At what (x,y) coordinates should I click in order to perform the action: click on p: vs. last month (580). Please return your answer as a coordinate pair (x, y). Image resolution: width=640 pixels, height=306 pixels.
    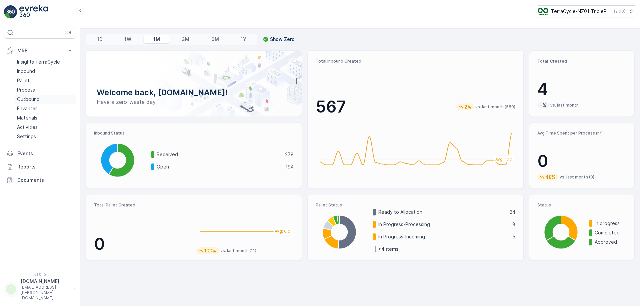
    Looking at the image, I should click on (495, 107).